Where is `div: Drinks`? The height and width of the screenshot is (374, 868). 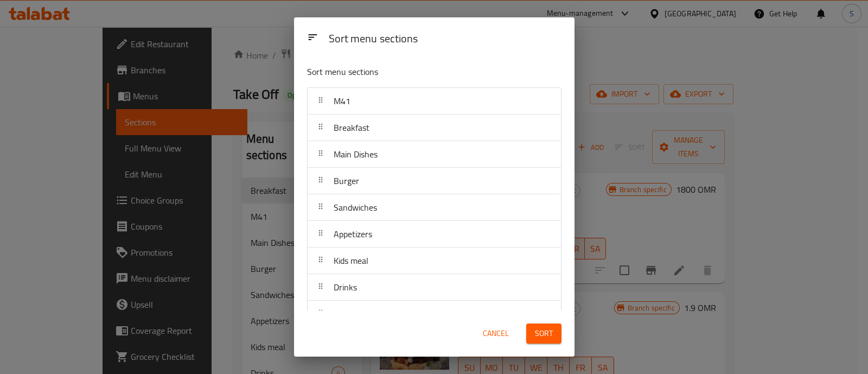
div: Drinks is located at coordinates (434, 287).